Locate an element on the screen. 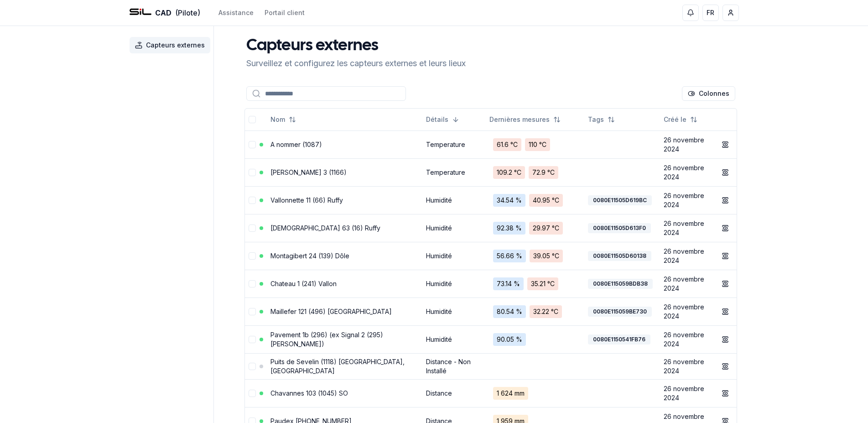 Image resolution: width=868 pixels, height=423 pixels. h1: Capteurs externes is located at coordinates (356, 46).